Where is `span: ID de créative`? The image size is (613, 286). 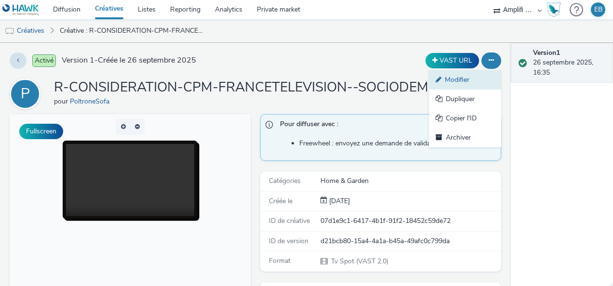
span: ID de créative is located at coordinates (289, 221).